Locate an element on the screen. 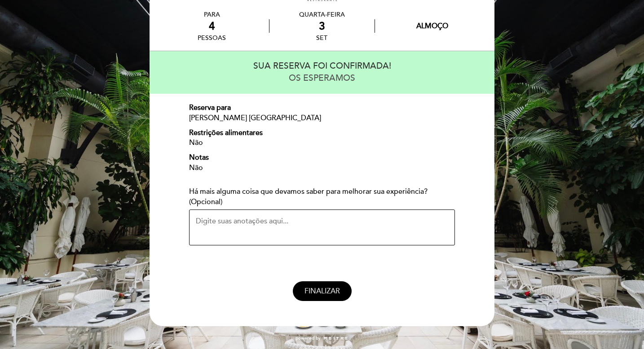  div: PARA is located at coordinates (212, 14).